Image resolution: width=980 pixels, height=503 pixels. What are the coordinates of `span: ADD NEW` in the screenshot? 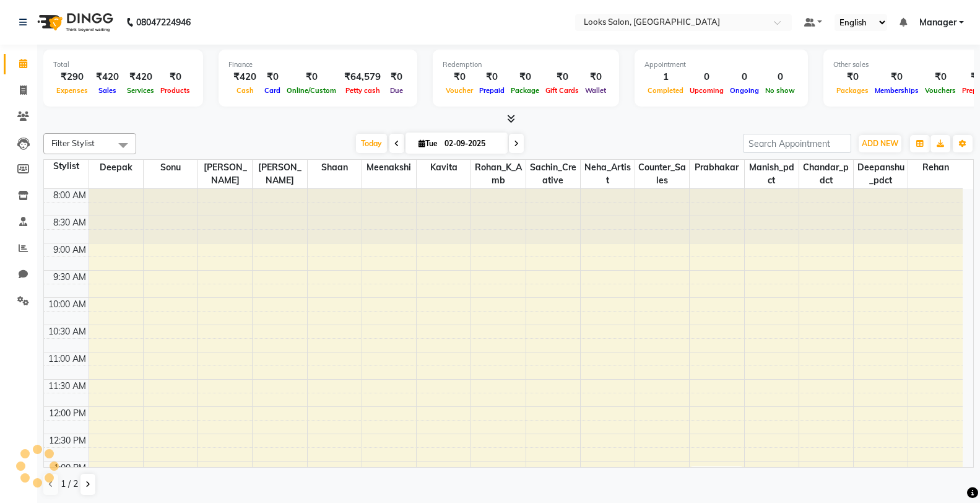 It's located at (880, 143).